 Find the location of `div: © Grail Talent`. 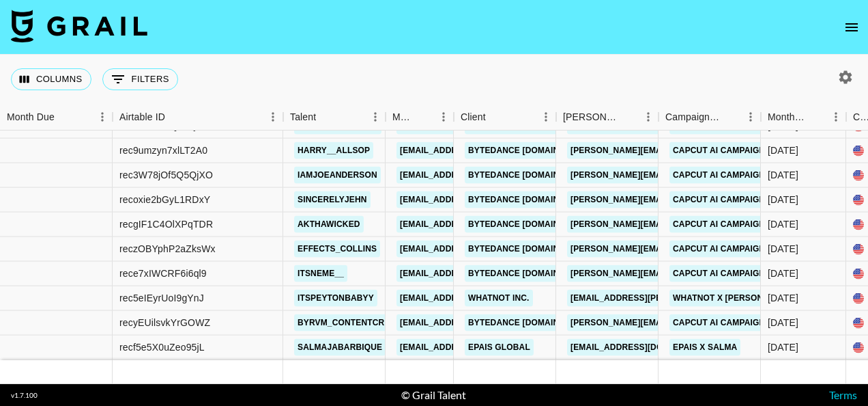

div: © Grail Talent is located at coordinates (433, 395).